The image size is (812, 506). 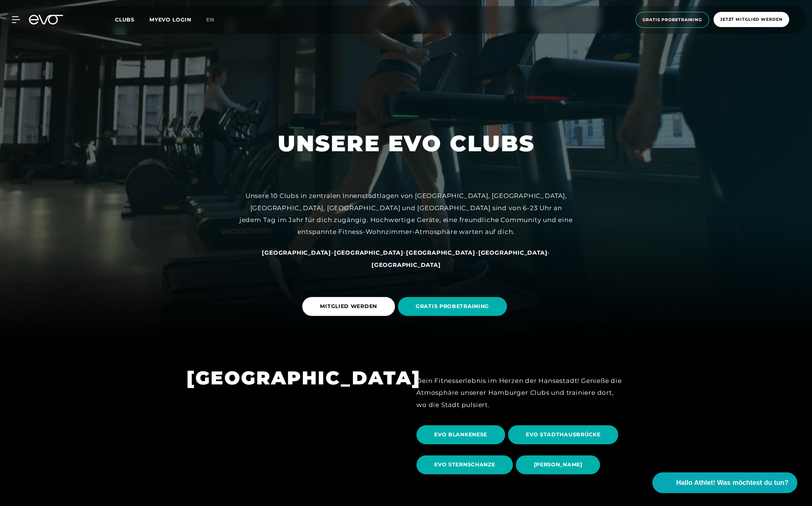 What do you see at coordinates (132, 19) in the screenshot?
I see `a: Clubs` at bounding box center [132, 19].